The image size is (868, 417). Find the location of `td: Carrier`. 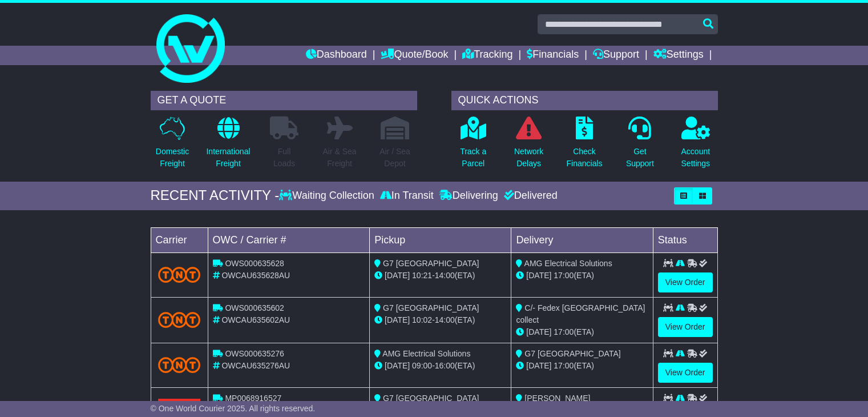

td: Carrier is located at coordinates (179, 240).